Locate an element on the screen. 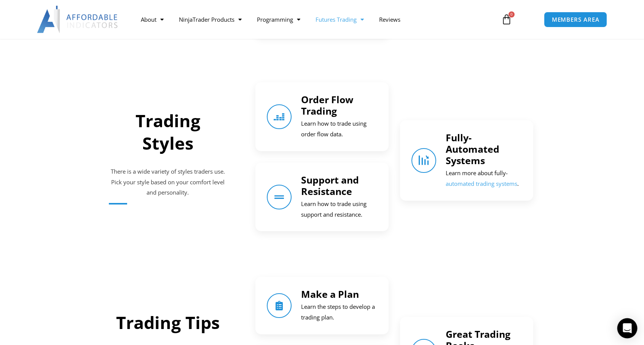  a: automated trading systems is located at coordinates (481, 183).